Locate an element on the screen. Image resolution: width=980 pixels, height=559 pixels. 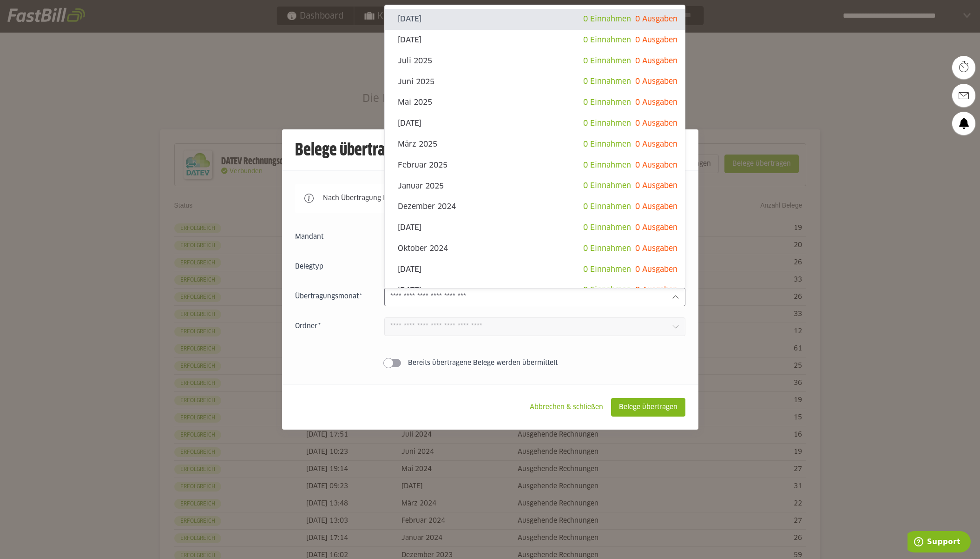
sl-option: Mai 2025 is located at coordinates (535, 102).